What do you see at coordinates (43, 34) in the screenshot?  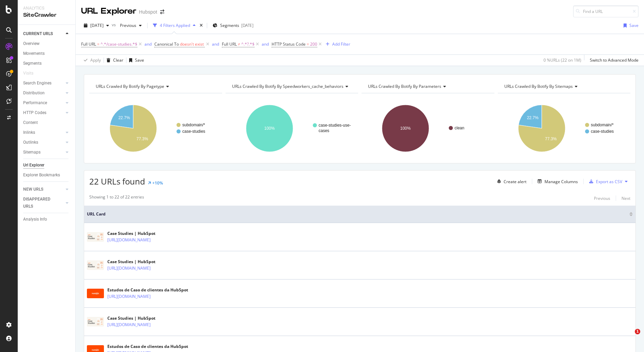 I see `a: CURRENT URLS` at bounding box center [43, 34].